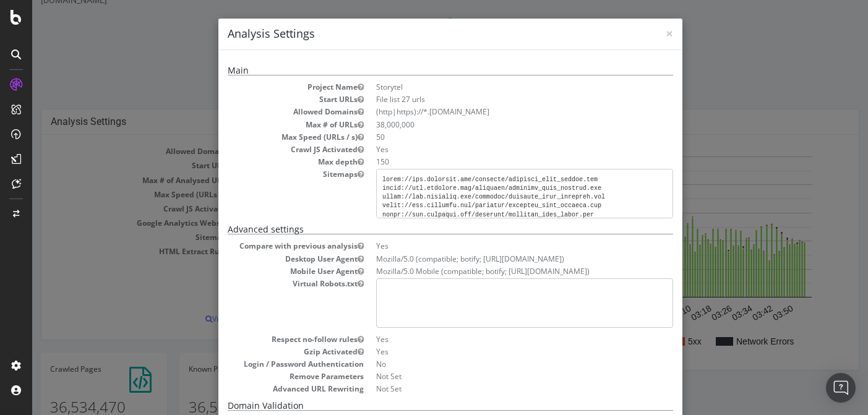  Describe the element at coordinates (263, 86) in the screenshot. I see `dt: Project Name` at that location.